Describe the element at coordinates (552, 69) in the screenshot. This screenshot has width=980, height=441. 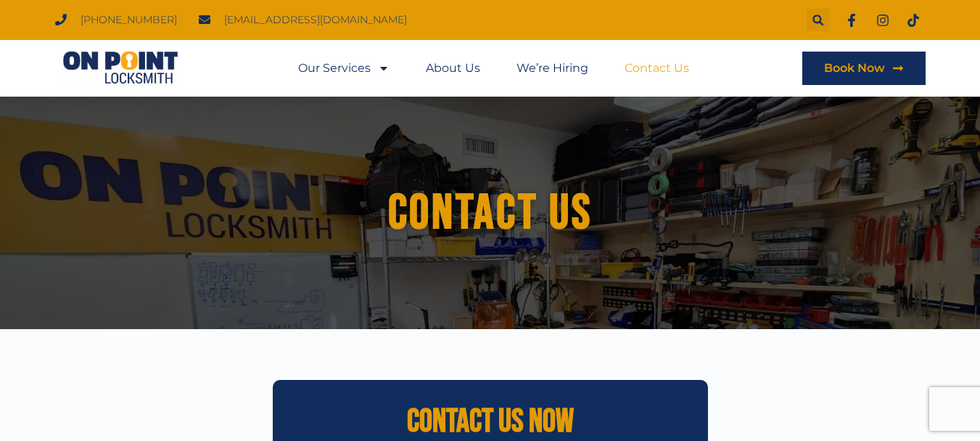
I see `a: We’re Hiring` at that location.